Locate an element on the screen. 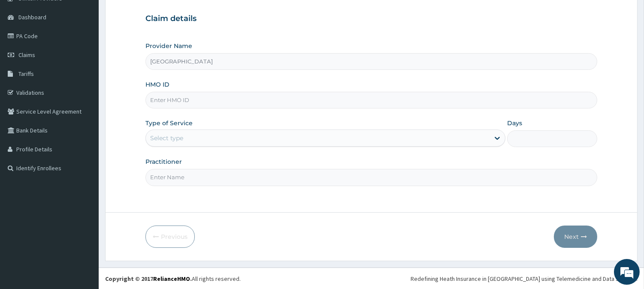 Image resolution: width=644 pixels, height=289 pixels. input: Enter HMO ID is located at coordinates (371, 100).